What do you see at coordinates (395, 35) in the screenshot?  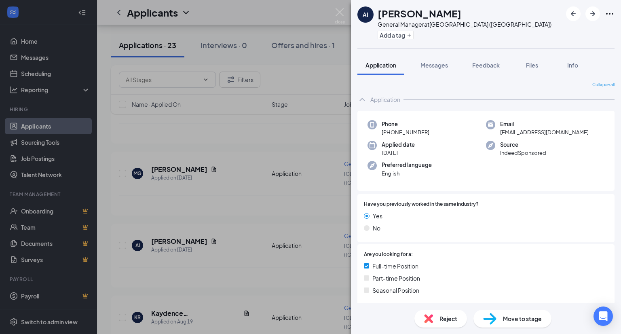 I see `button: PlusAdd a tag` at bounding box center [395, 35].